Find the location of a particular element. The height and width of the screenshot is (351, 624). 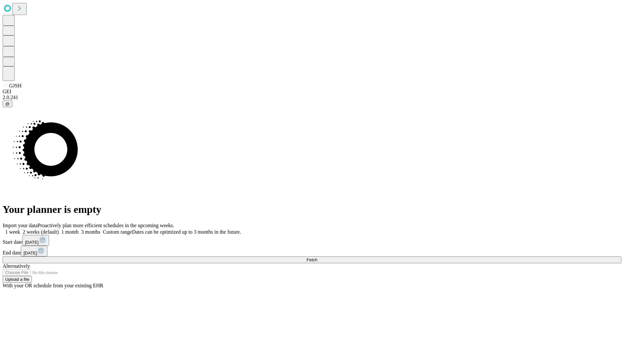

span: 1 month is located at coordinates (70, 232).